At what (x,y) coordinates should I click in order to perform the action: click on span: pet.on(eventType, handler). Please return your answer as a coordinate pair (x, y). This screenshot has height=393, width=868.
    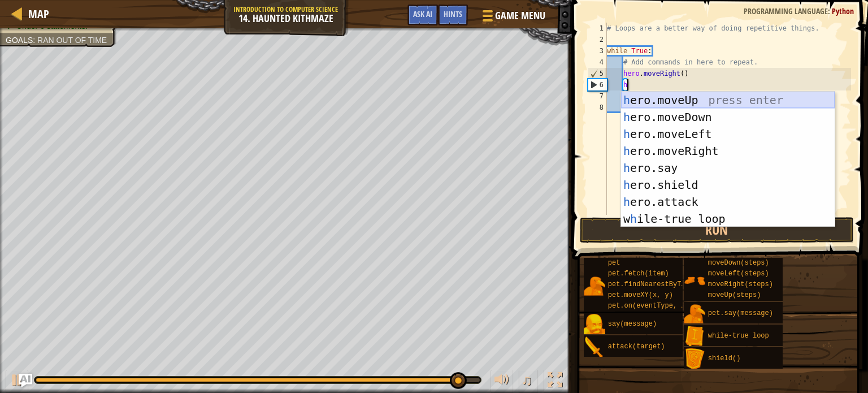
    Looking at the image, I should click on (661, 306).